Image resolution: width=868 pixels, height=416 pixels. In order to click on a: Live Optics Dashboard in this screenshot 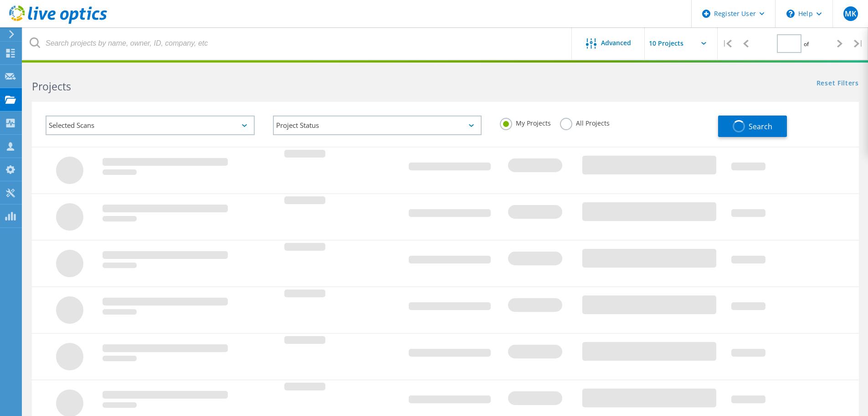, I will do `click(58, 22)`.